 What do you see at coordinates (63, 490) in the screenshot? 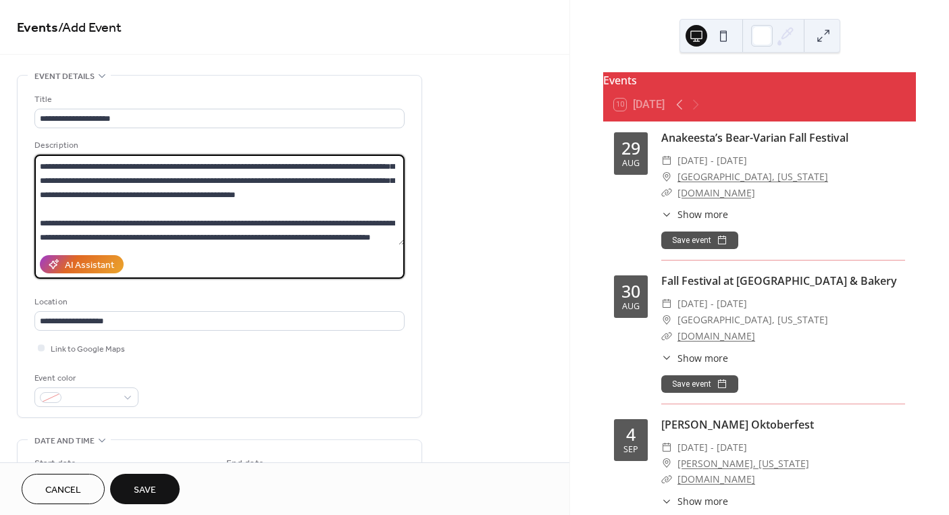
I see `span: Cancel` at bounding box center [63, 490].